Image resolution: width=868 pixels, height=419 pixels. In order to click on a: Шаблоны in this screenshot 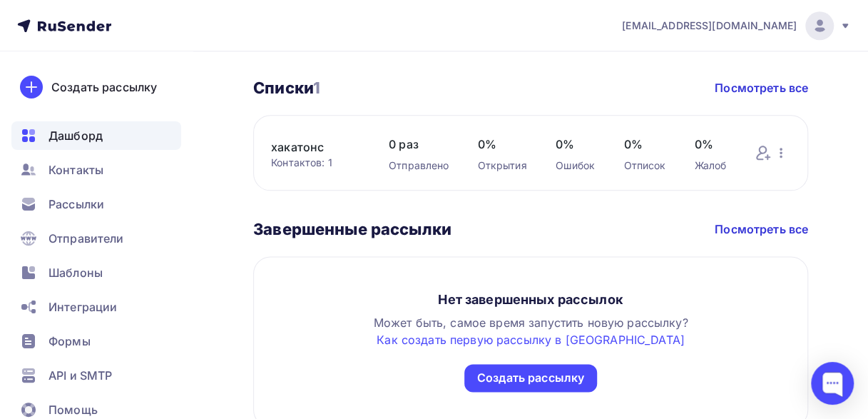, I will do `click(96, 272)`.